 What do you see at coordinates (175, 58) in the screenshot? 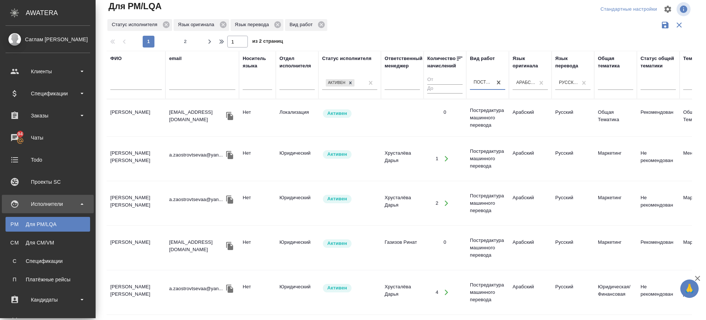
I see `div: email` at bounding box center [175, 58].